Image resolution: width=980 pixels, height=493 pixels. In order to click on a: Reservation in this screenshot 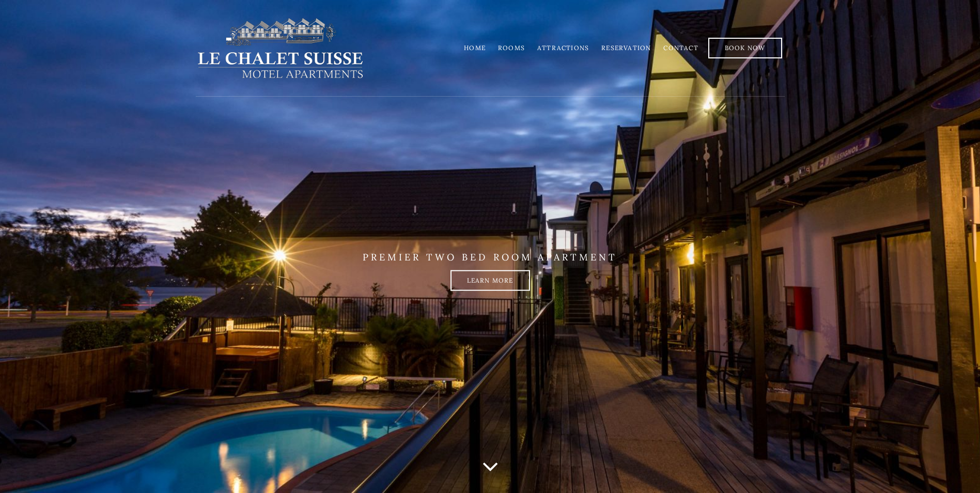, I will do `click(626, 48)`.